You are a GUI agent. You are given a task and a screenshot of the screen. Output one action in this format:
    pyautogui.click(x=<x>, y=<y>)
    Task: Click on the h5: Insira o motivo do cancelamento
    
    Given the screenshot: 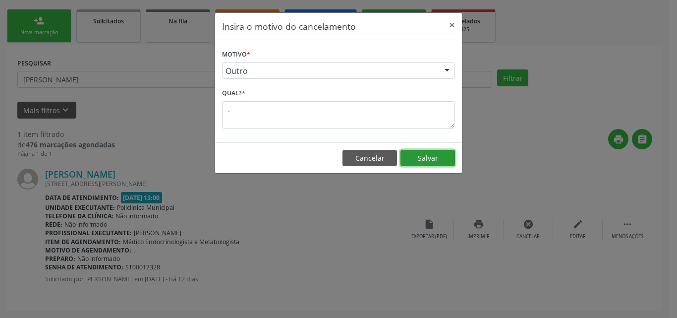 What is the action you would take?
    pyautogui.click(x=289, y=26)
    